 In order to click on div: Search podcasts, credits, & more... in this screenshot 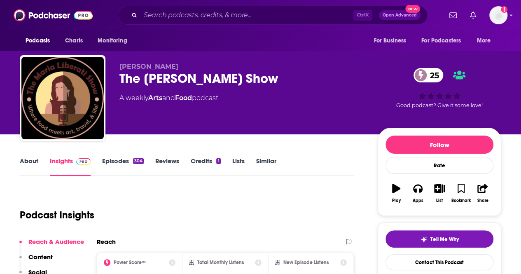, I will do `click(273, 15)`.